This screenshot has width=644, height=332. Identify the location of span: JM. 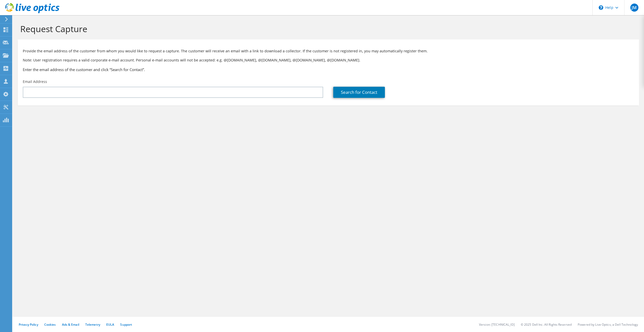
(634, 8).